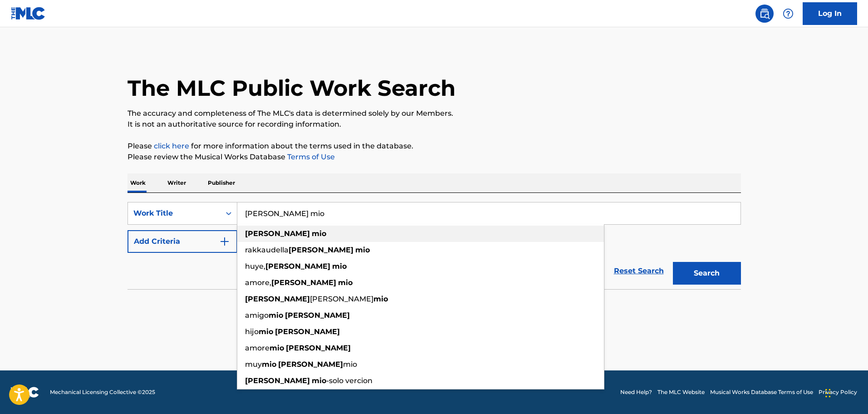 This screenshot has height=414, width=868. I want to click on img: MLC Logo, so click(28, 13).